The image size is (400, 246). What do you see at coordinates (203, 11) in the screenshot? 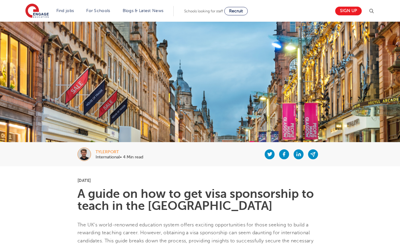
I see `span: Schools looking for staff` at bounding box center [203, 11].